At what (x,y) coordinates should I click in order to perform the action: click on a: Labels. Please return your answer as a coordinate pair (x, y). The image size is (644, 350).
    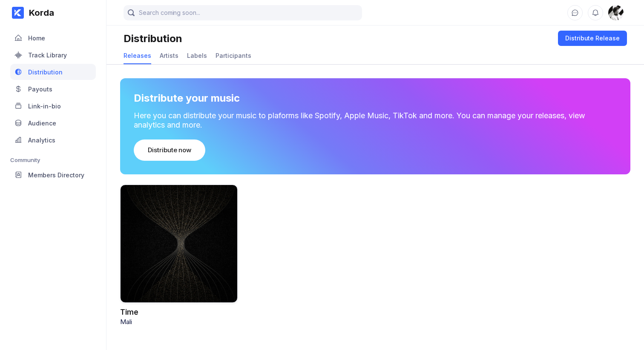
    Looking at the image, I should click on (197, 56).